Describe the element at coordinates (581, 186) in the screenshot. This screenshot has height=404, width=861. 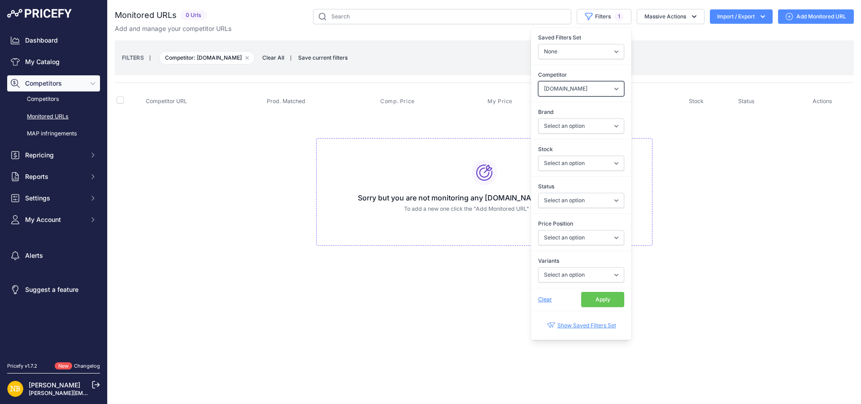
I see `label: Status` at that location.